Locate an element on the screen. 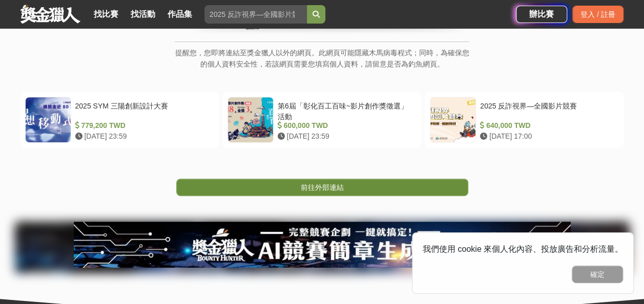  button: 確定 is located at coordinates (598, 274).